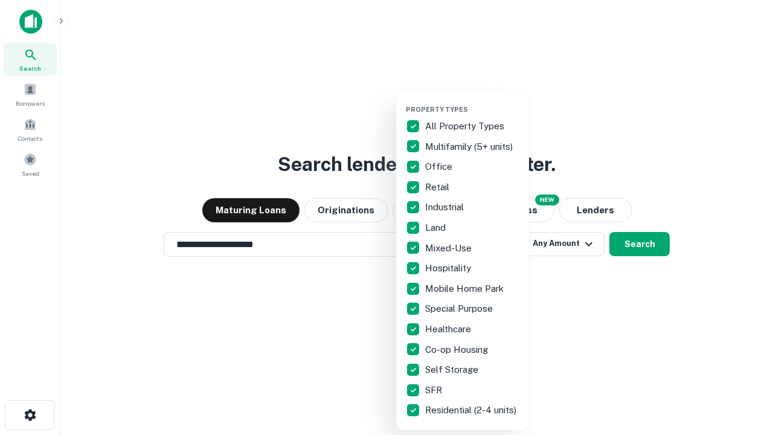 The image size is (773, 435). I want to click on p: SFR, so click(435, 390).